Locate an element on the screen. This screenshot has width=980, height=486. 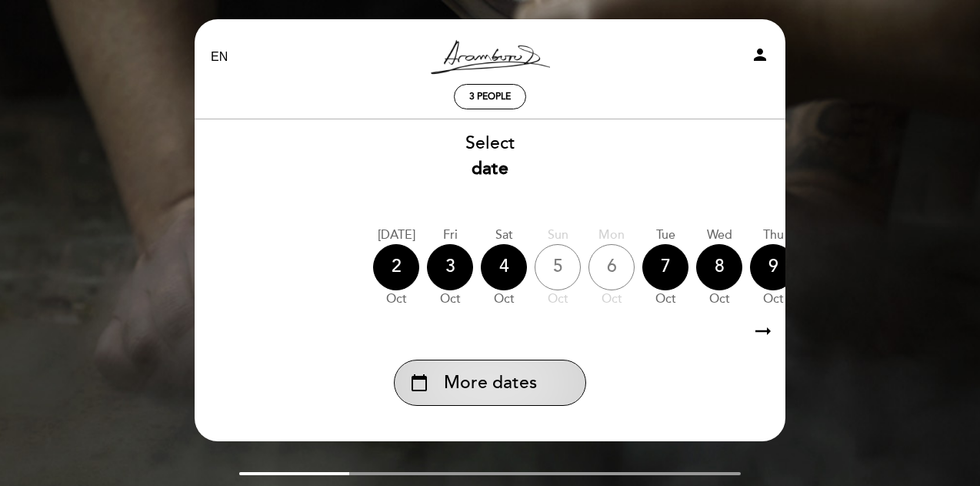
div: 6 is located at coordinates (611, 267).